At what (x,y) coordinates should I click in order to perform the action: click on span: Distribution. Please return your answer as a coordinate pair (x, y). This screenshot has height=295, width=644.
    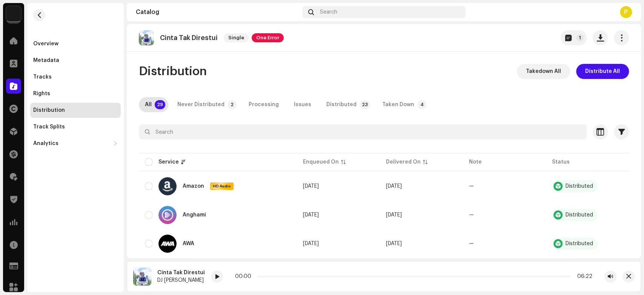
    Looking at the image, I should click on (173, 72).